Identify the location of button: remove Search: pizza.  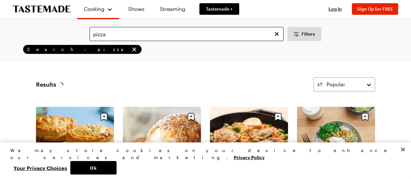
(134, 49).